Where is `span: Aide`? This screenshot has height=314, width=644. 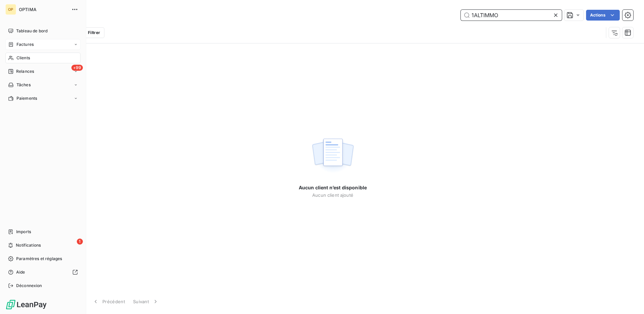 span: Aide is located at coordinates (21, 272).